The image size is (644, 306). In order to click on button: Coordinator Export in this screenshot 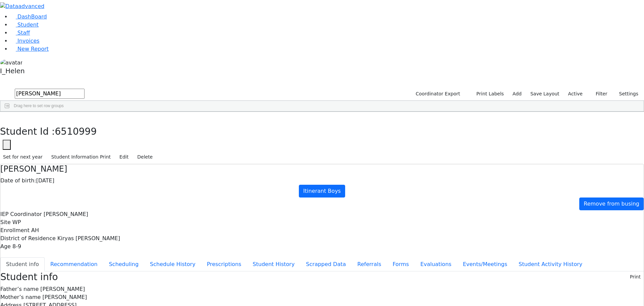, I will do `click(437, 94)`.